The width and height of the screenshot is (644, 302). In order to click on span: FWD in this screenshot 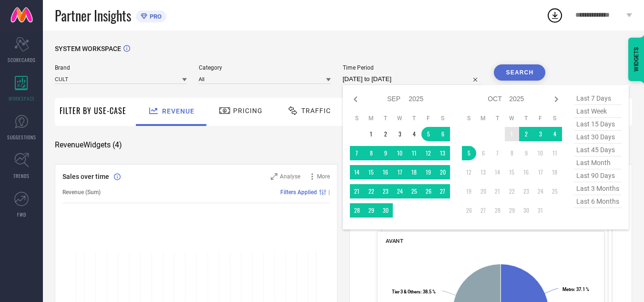, I will do `click(21, 214)`.